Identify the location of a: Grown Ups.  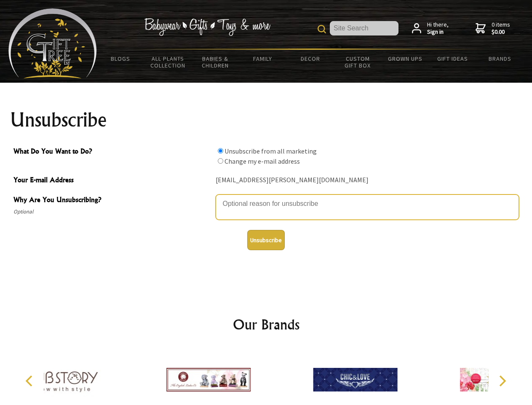
(405, 59).